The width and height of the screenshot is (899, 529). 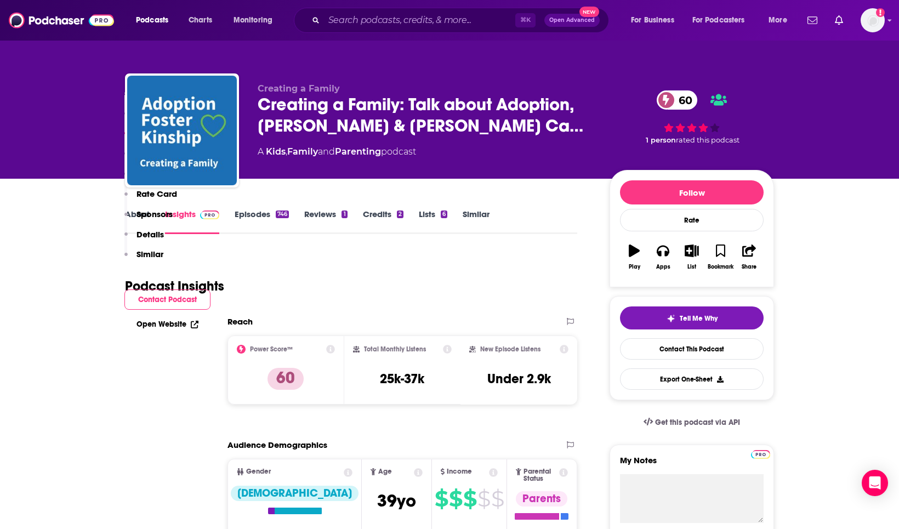 What do you see at coordinates (150, 254) in the screenshot?
I see `p: Similar` at bounding box center [150, 254].